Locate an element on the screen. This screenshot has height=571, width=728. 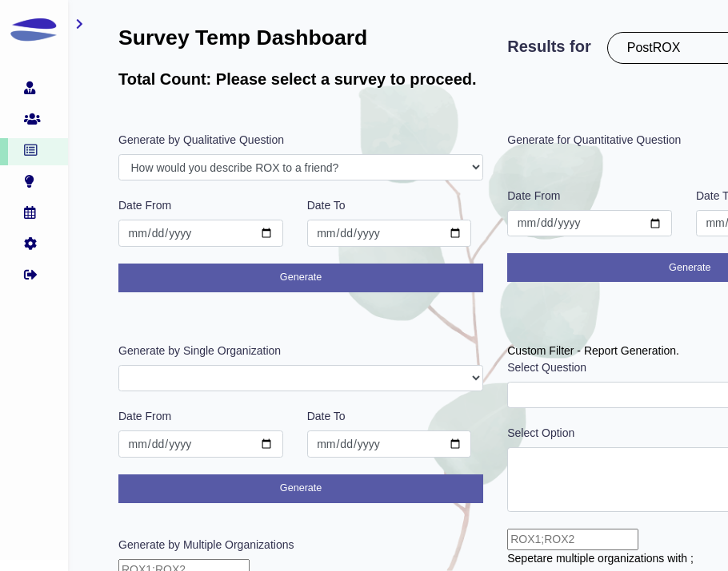
label: Generate by Multiple Organizations is located at coordinates (206, 544).